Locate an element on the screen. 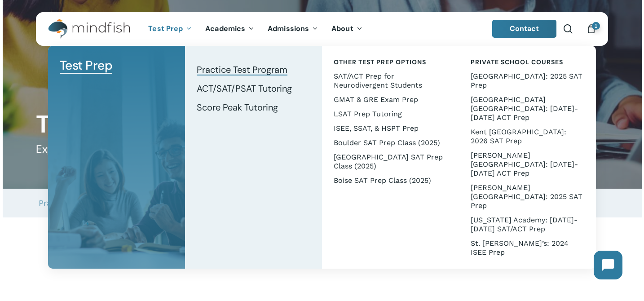 The width and height of the screenshot is (644, 301). span: GMAT & GRE Exam Prep is located at coordinates (376, 99).